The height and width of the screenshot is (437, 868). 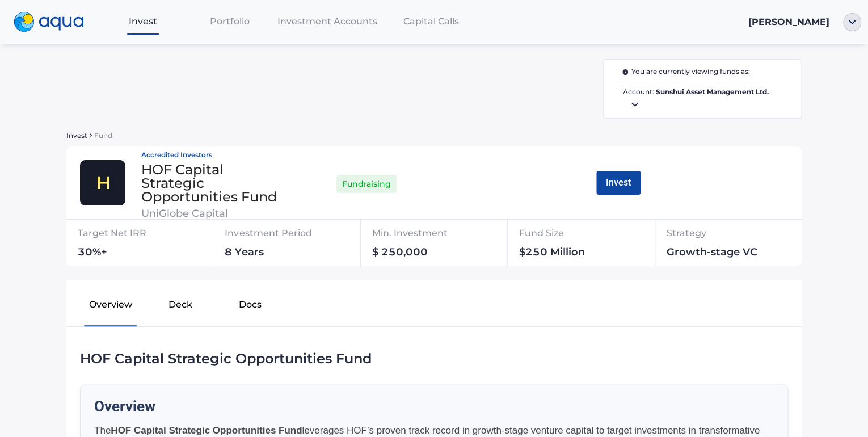 What do you see at coordinates (91, 135) in the screenshot?
I see `img: sidearrow` at bounding box center [91, 135].